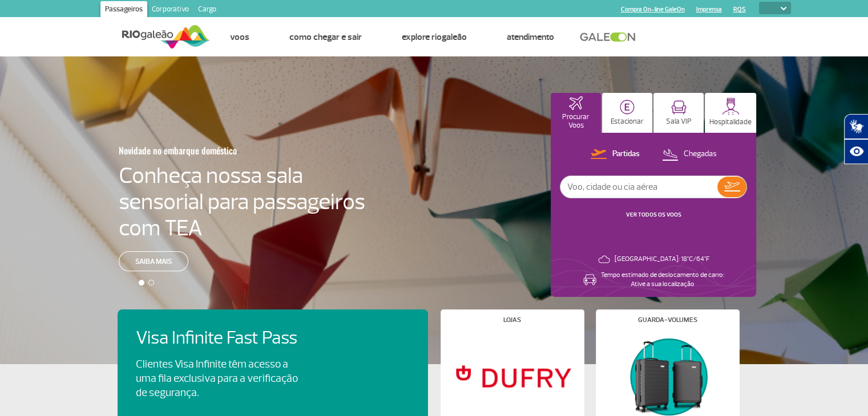 The image size is (868, 416). I want to click on a: Visa Infinite Fast PassClientes Visa Infinite têm acesso a uma fila exclusiva para a verificação ..., so click(273, 364).